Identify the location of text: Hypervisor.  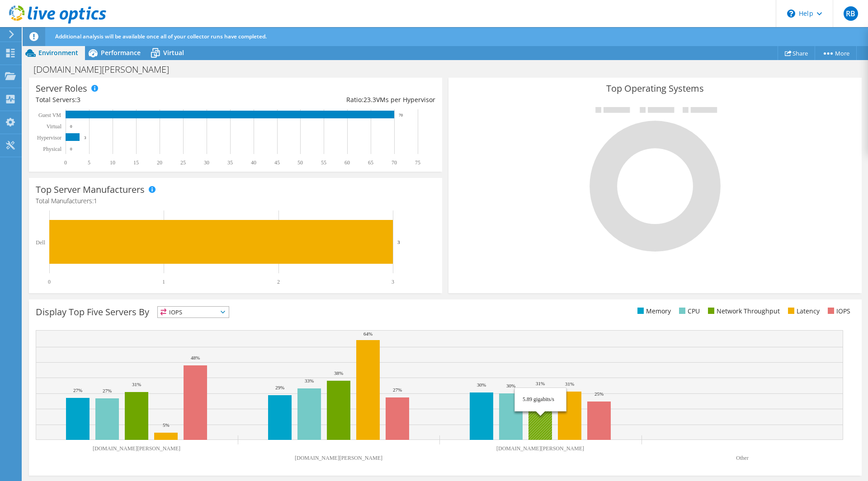
(49, 138).